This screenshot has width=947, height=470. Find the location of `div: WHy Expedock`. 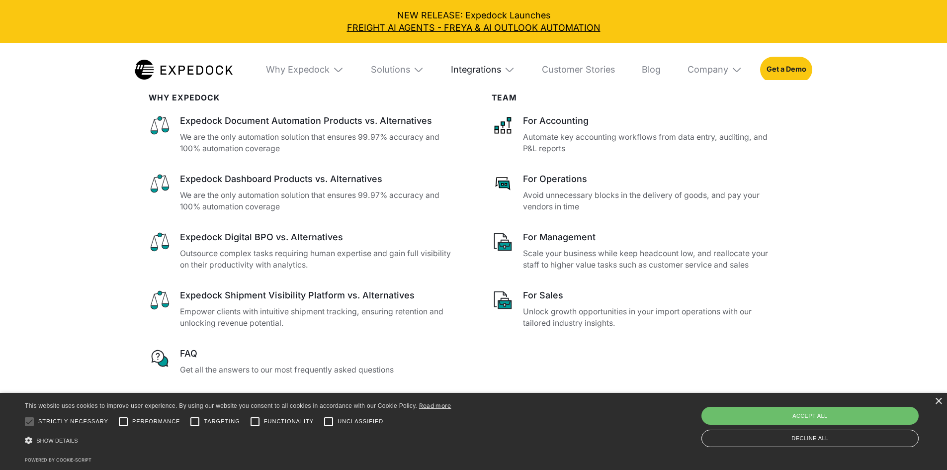

div: WHy Expedock is located at coordinates (302, 98).